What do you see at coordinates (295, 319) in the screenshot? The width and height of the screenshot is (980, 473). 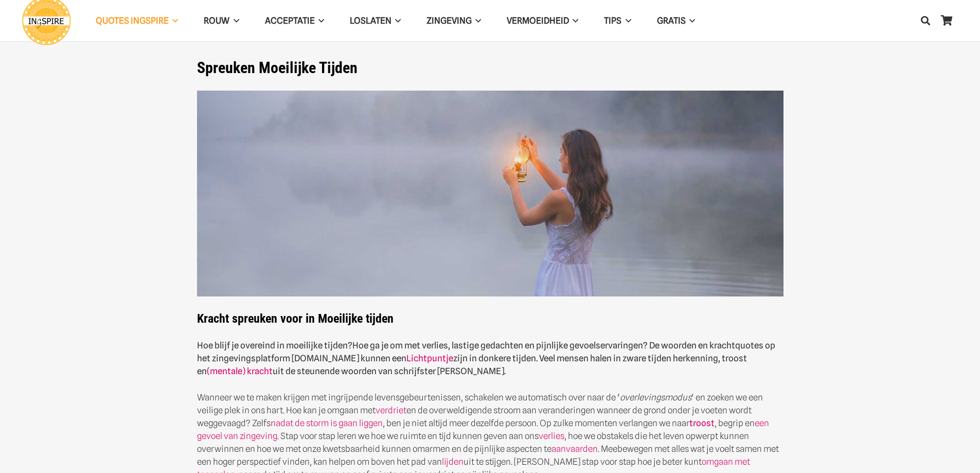 I see `strong: Kracht spreuken voor in Moeilijke tijden` at bounding box center [295, 319].